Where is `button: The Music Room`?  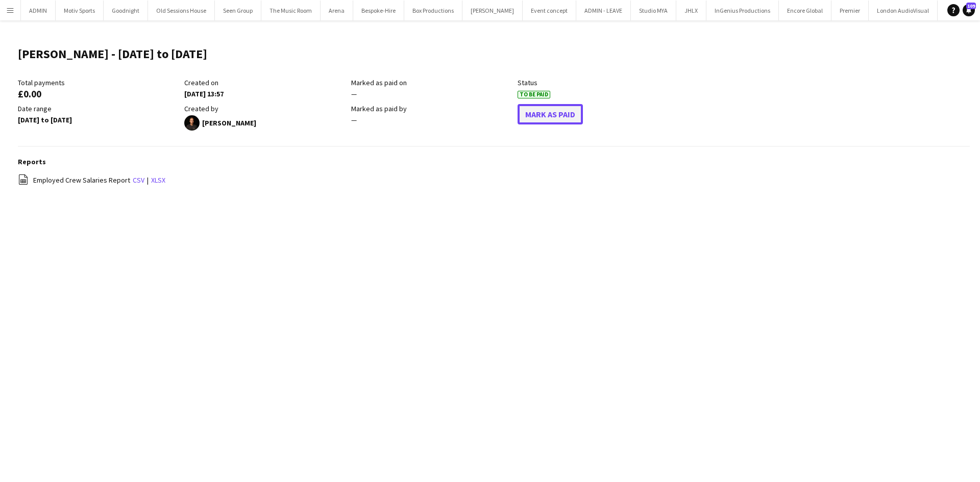 button: The Music Room is located at coordinates (291, 10).